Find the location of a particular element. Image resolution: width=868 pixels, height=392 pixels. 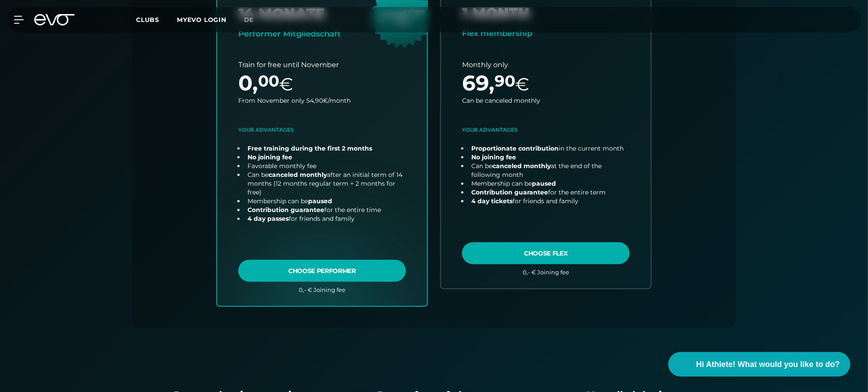

a: MYEVO LOGIN is located at coordinates (202, 20).